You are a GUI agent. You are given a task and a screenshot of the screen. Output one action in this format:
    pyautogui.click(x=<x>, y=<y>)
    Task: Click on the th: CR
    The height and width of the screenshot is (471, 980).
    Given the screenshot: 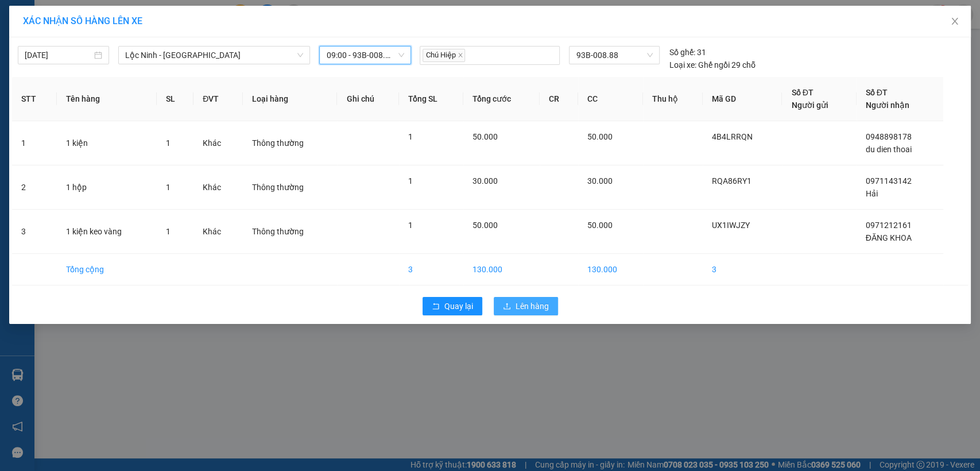 What is the action you would take?
    pyautogui.click(x=559, y=99)
    